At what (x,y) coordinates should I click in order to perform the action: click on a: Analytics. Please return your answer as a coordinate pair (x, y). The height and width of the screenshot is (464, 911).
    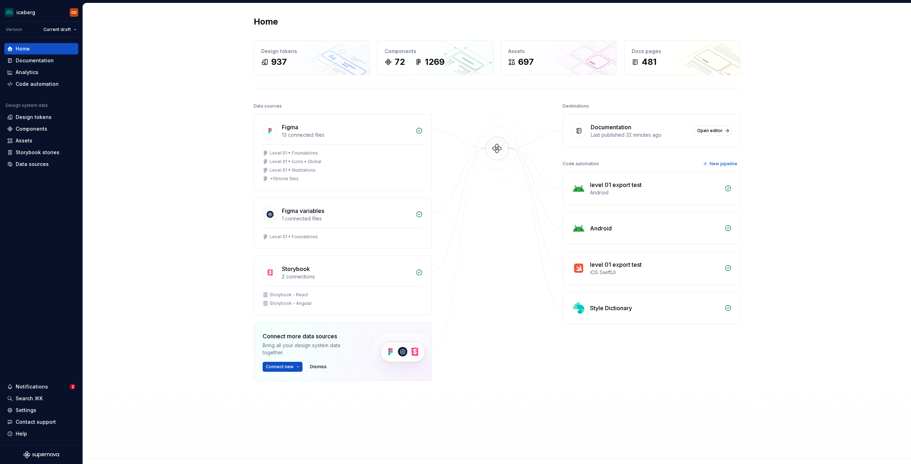
    Looking at the image, I should click on (41, 72).